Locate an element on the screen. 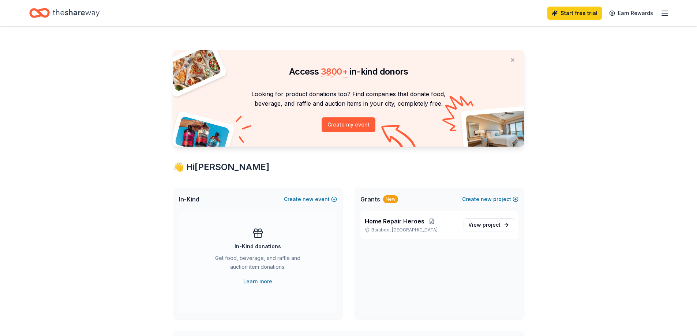 This screenshot has width=697, height=336. button: Createnewevent is located at coordinates (310, 199).